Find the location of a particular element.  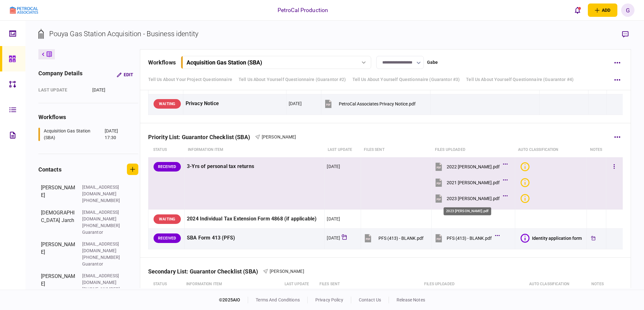

div: last update is located at coordinates (62, 90).